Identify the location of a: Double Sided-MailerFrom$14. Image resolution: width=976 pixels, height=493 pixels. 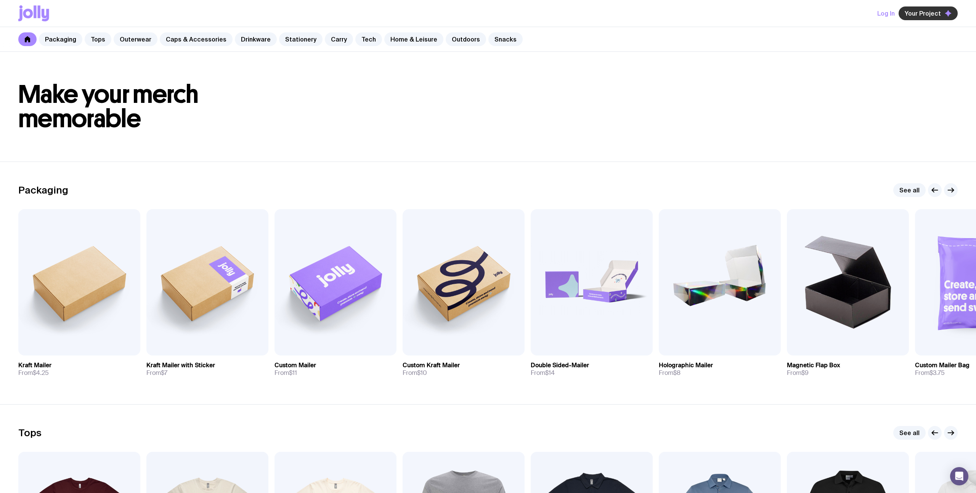
(592, 369).